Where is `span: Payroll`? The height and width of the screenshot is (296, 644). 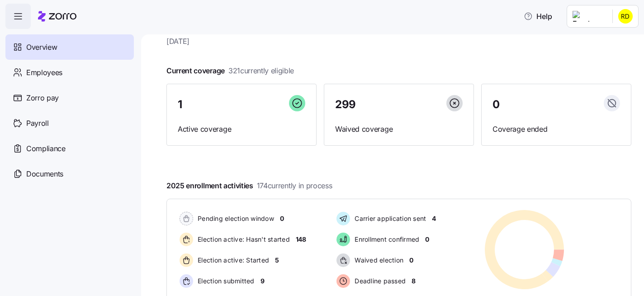
span: Payroll is located at coordinates (38, 123).